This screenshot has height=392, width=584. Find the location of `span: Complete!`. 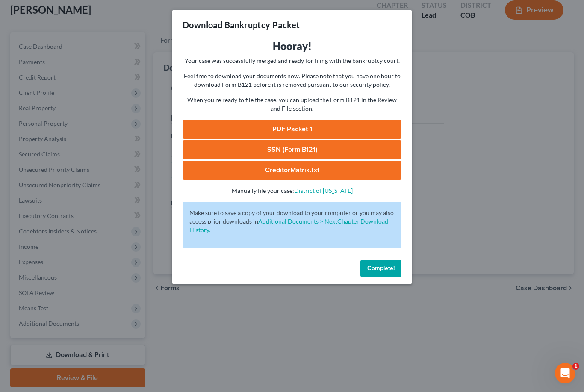

span: Complete! is located at coordinates (381, 268).